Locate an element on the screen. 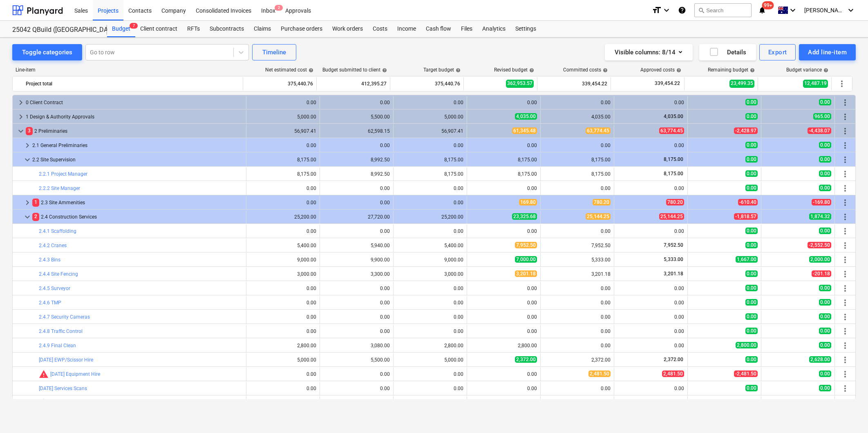 The image size is (868, 433). span: 362,953.57 is located at coordinates (519, 83).